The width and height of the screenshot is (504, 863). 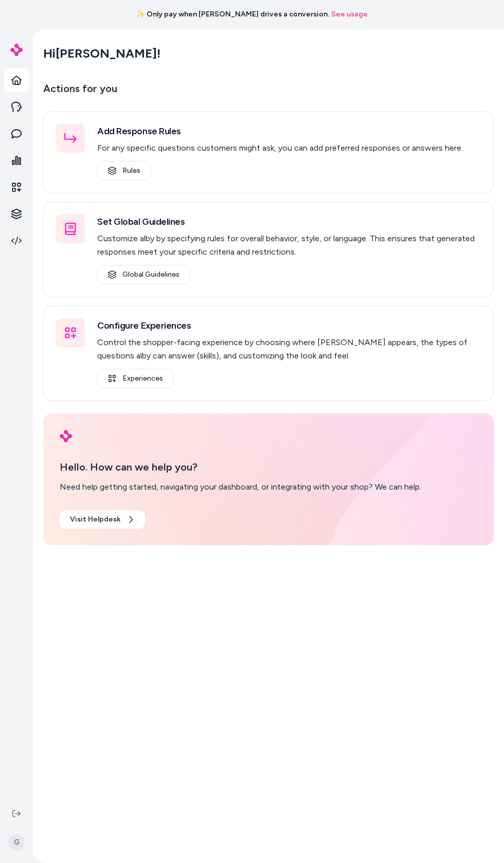 What do you see at coordinates (144, 274) in the screenshot?
I see `a: Global Guidelines` at bounding box center [144, 274].